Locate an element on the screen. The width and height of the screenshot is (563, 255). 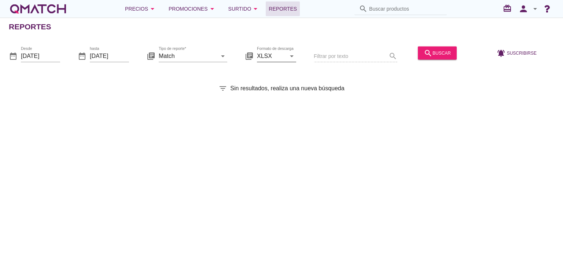
button: Suscribirse is located at coordinates (516, 53).